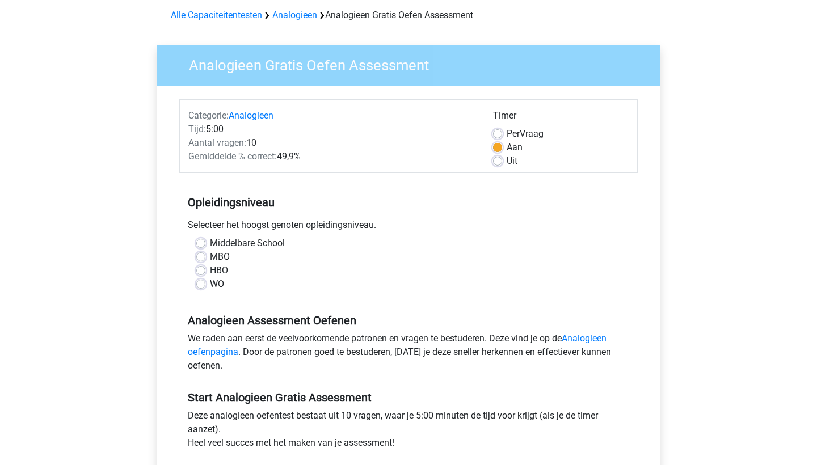 This screenshot has width=817, height=465. Describe the element at coordinates (408, 355) in the screenshot. I see `div: We raden aan eerst de veelvoorkomende patronen en vragen te bestuderen. Deze vind je op de . Door...` at that location.